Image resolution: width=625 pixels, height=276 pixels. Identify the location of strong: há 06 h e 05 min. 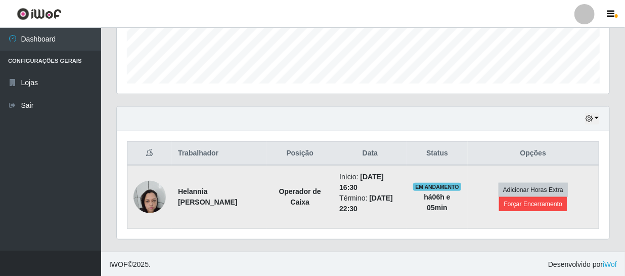
(437, 202).